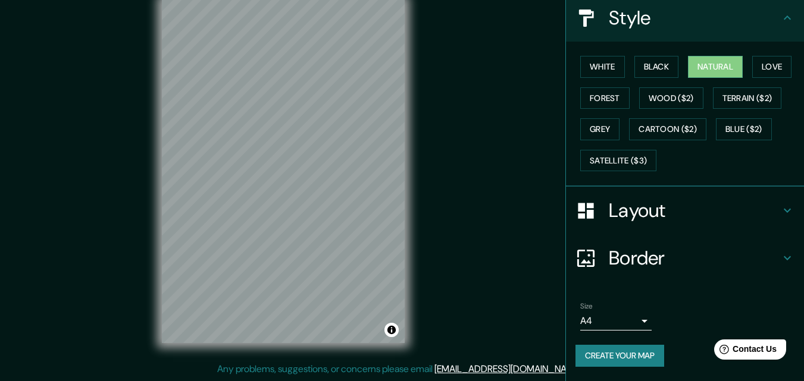 This screenshot has width=804, height=381. I want to click on span: Contact Us, so click(57, 14).